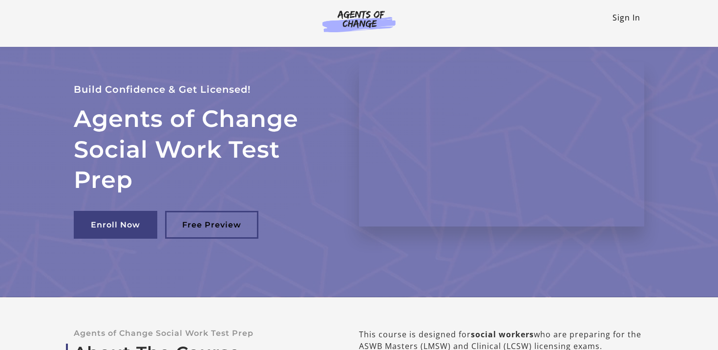 The width and height of the screenshot is (718, 350). What do you see at coordinates (205, 149) in the screenshot?
I see `h2: Agents of Change Social Work Test Prep` at bounding box center [205, 149].